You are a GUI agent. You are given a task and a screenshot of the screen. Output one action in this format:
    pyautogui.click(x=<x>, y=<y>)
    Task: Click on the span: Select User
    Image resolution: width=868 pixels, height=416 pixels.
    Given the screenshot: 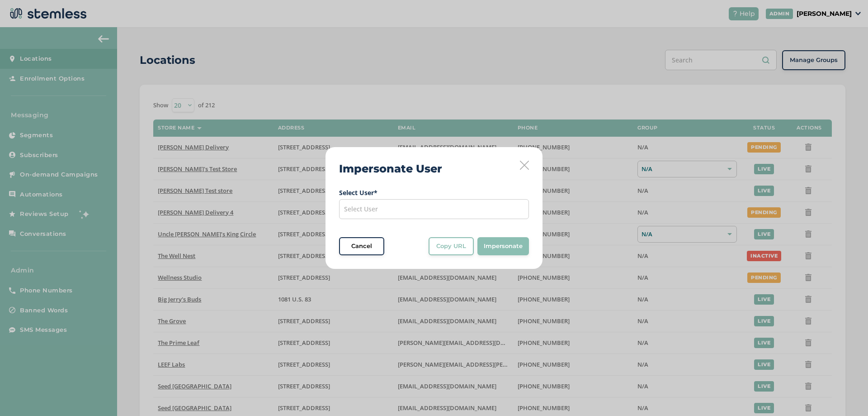 What is the action you would take?
    pyautogui.click(x=361, y=209)
    